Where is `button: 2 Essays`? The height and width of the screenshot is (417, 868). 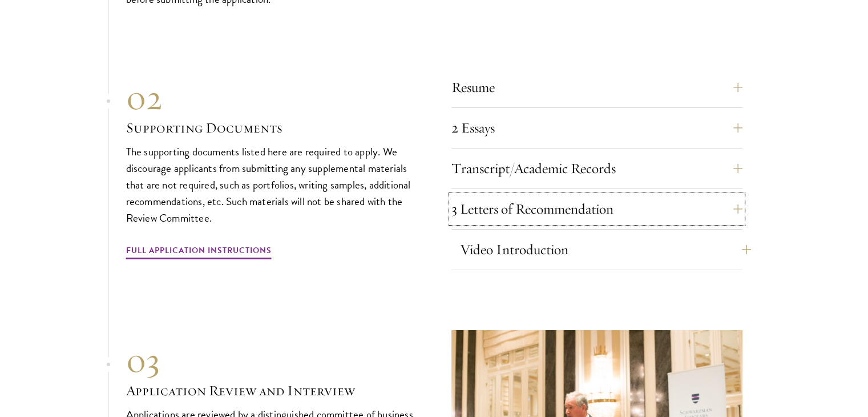 button: 2 Essays is located at coordinates (597, 128).